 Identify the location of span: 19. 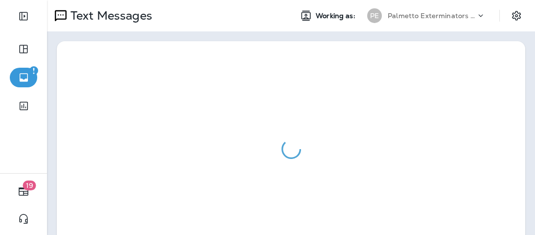
(29, 185).